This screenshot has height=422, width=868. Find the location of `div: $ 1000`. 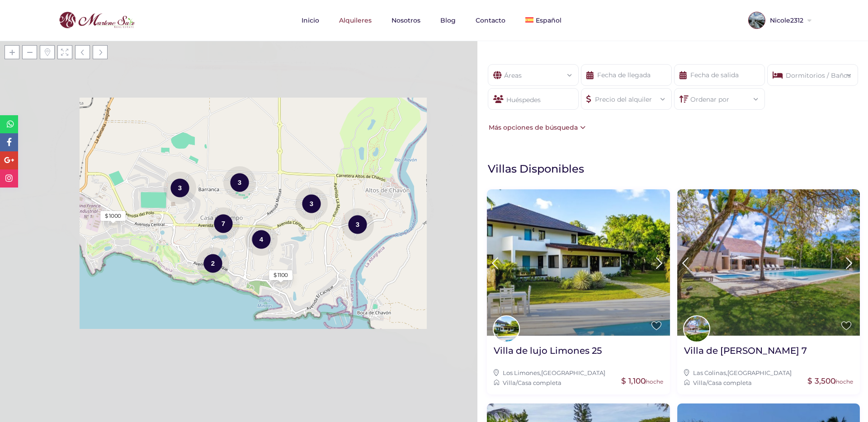

div: $ 1000 is located at coordinates (113, 216).